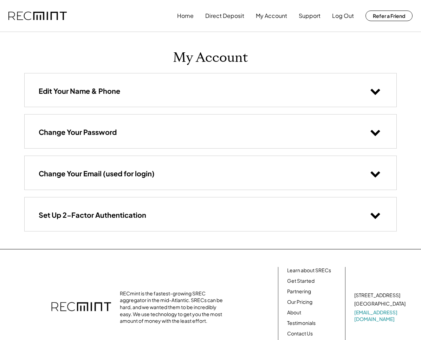 The height and width of the screenshot is (340, 421). Describe the element at coordinates (173, 308) in the screenshot. I see `div: RECmint is the fastest-growing SREC aggregator in the mid-Atlantic. SRECs can be hard, and we wan...` at that location.